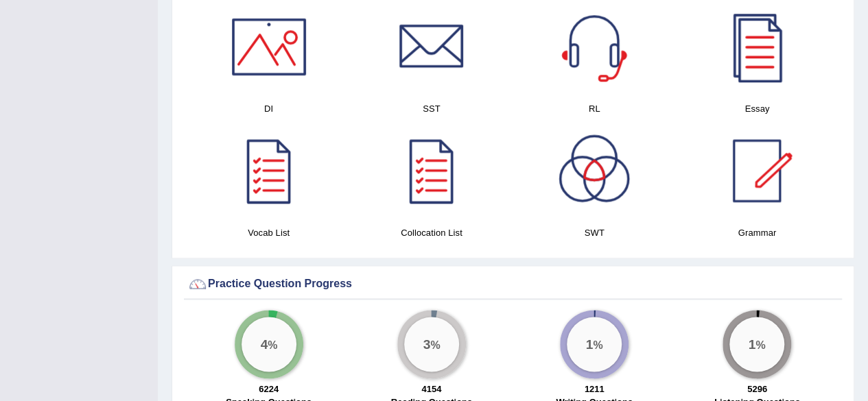 This screenshot has height=401, width=868. I want to click on strong: 1211, so click(594, 389).